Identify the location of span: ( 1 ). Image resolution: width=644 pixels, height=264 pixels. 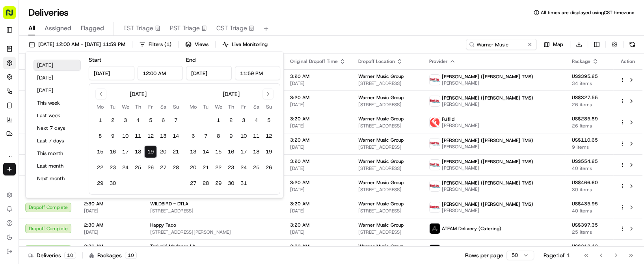
(168, 44).